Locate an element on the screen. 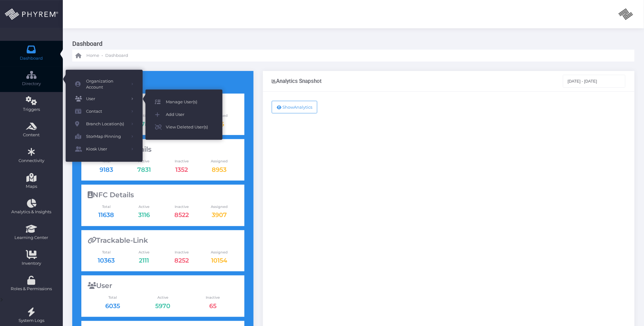 This screenshot has width=644, height=326. a: StorMap Pinning is located at coordinates (104, 137).